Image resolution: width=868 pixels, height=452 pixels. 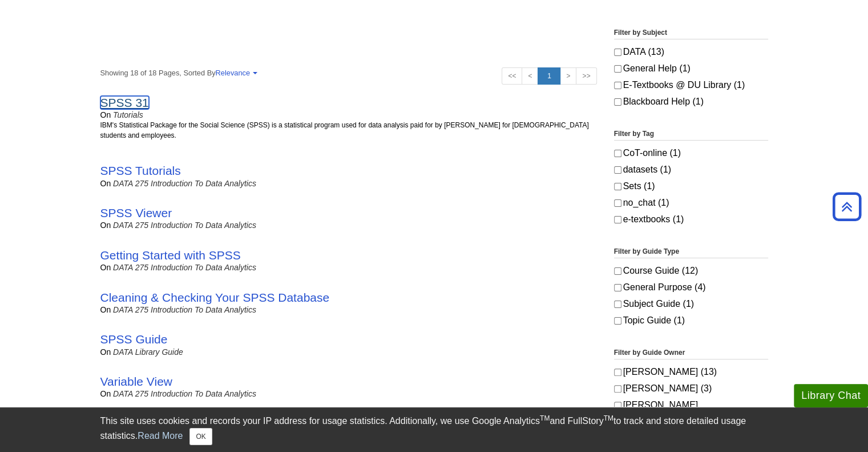 I want to click on strong: Showing 18 of 18 Pages, Sorted By, so click(x=349, y=72).